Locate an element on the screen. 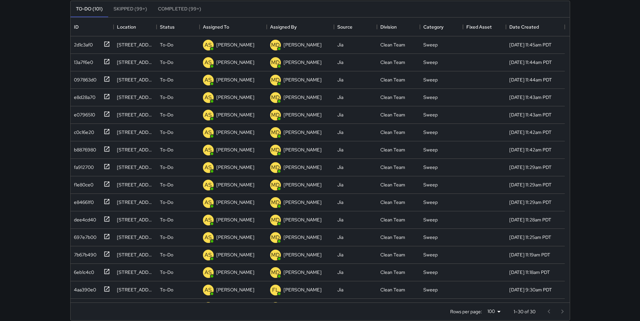  div: 13a7f6e0 is located at coordinates (82, 61).